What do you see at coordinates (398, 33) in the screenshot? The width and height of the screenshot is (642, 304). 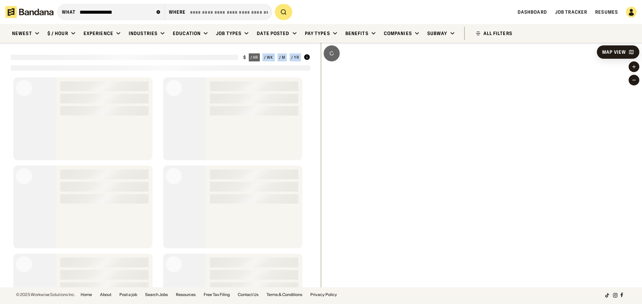 I see `div: Companies` at bounding box center [398, 33].